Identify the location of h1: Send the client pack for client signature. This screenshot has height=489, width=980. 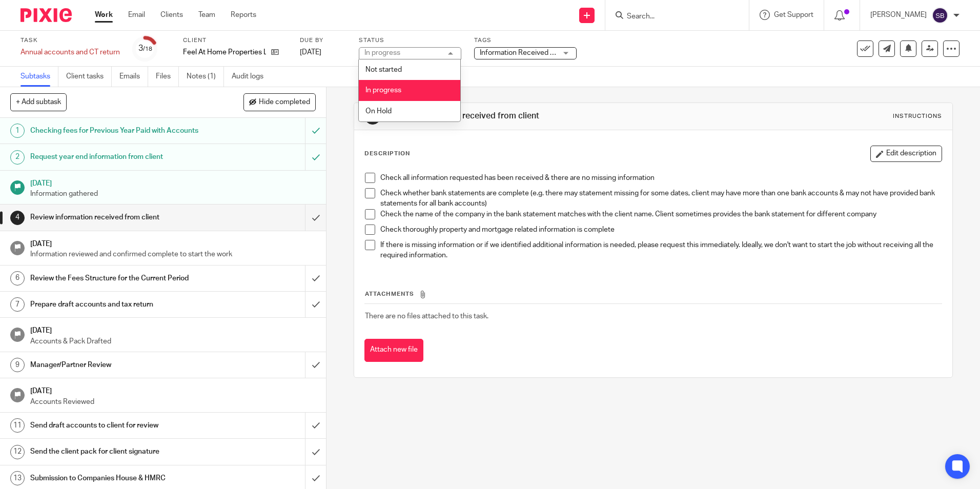
(119, 452).